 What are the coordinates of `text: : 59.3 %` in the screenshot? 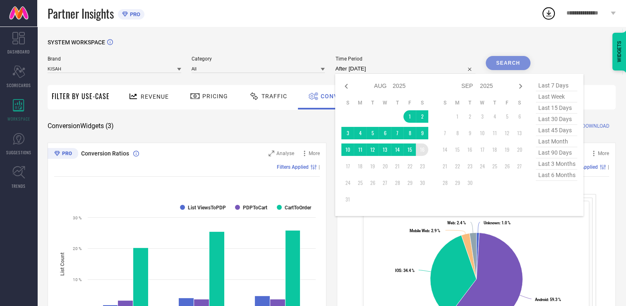 It's located at (548, 299).